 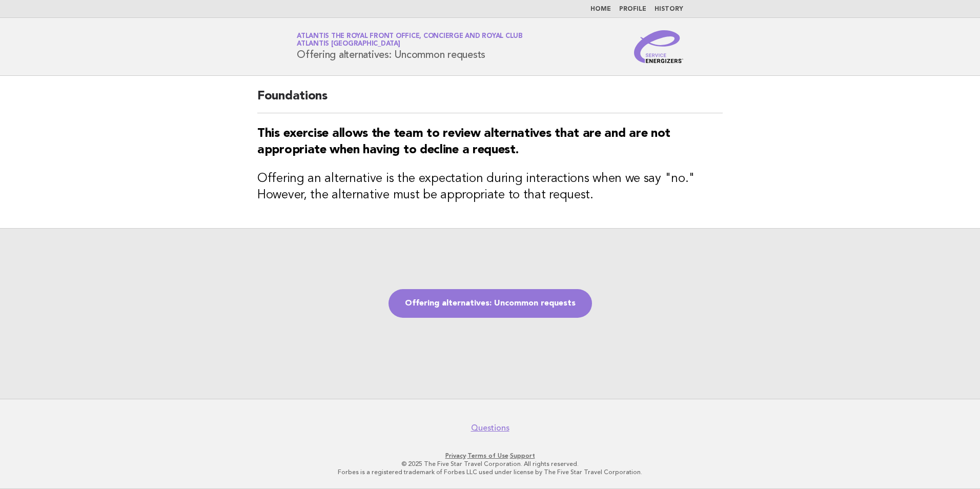 What do you see at coordinates (658, 46) in the screenshot?
I see `img: Service Energizers` at bounding box center [658, 46].